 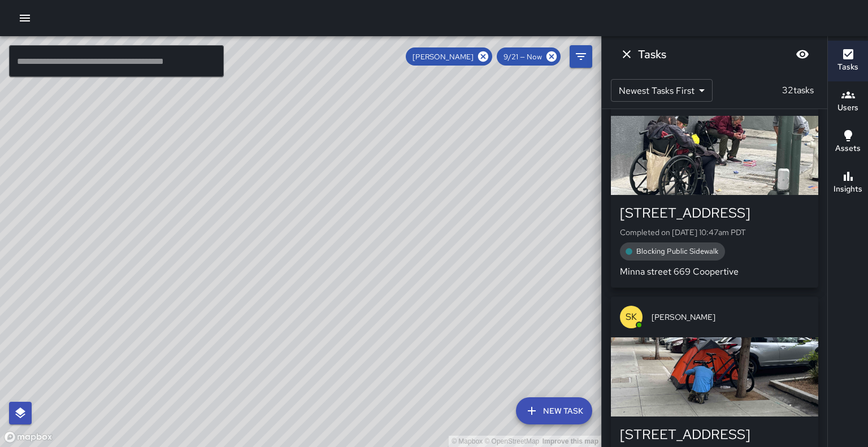 What do you see at coordinates (848, 149) in the screenshot?
I see `h6: Assets` at bounding box center [848, 149].